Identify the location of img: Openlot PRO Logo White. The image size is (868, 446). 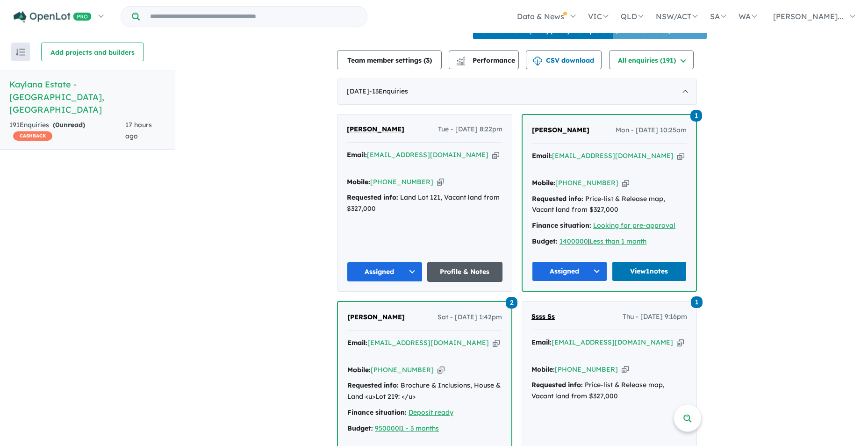
(52, 17).